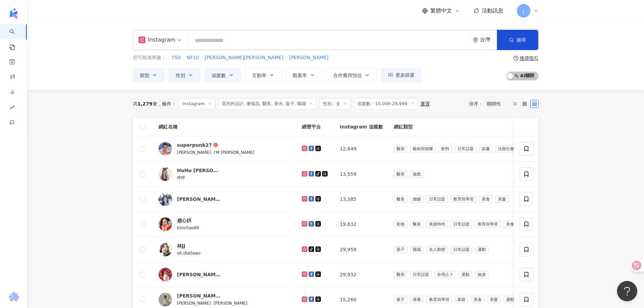  Describe the element at coordinates (487, 127) in the screenshot. I see `th: 網紅類型` at that location.